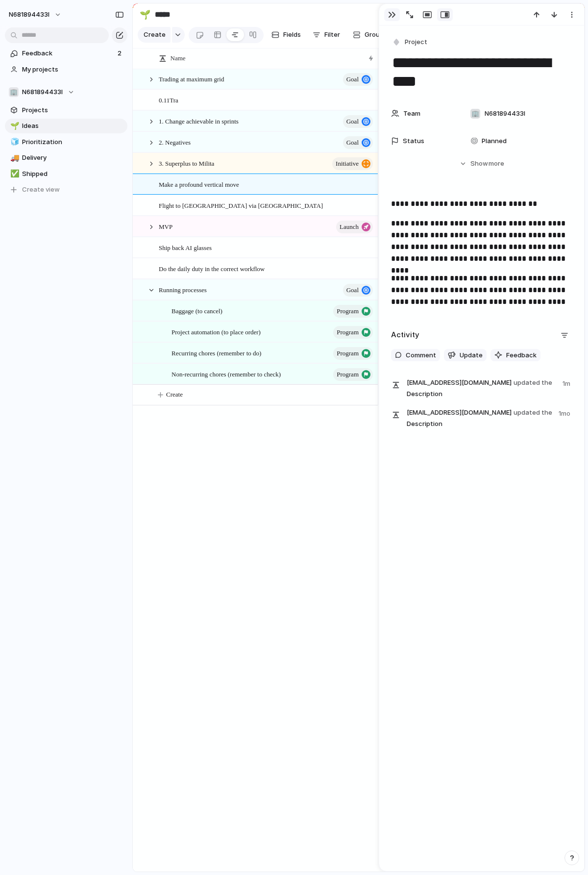 The width and height of the screenshot is (588, 875). I want to click on div: 🚚Delivery, so click(66, 158).